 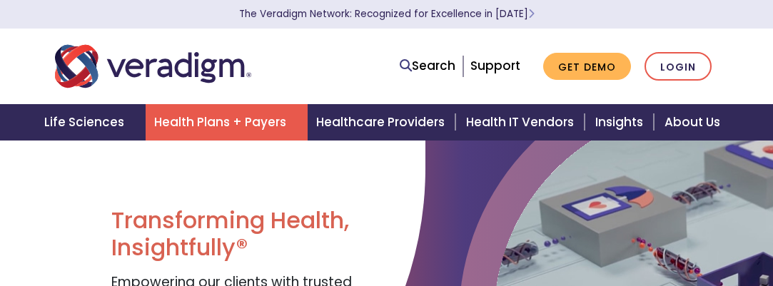 What do you see at coordinates (522, 122) in the screenshot?
I see `a: Health IT Vendors` at bounding box center [522, 122].